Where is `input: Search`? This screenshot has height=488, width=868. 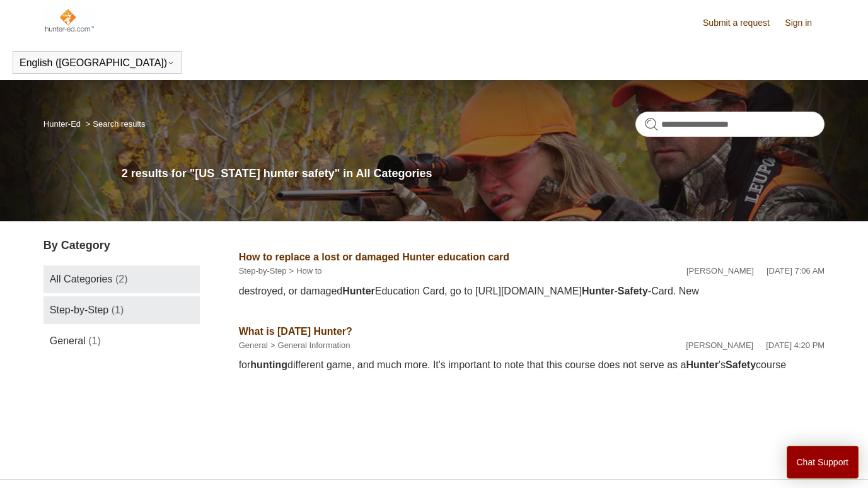
input: Search is located at coordinates (730, 124).